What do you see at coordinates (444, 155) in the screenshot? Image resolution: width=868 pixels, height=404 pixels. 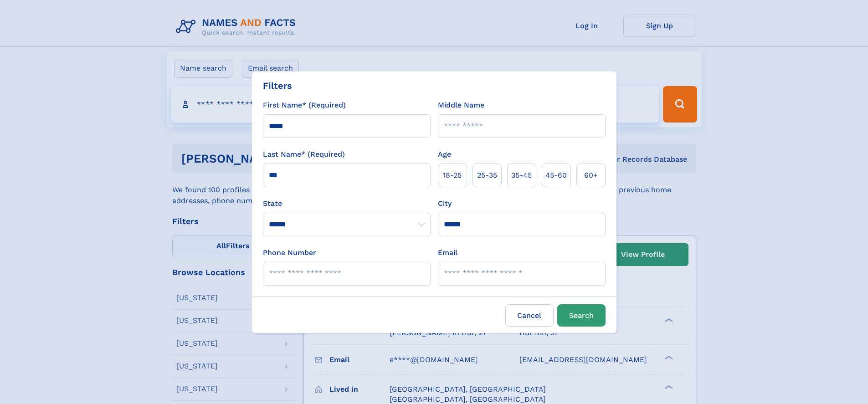 I see `label: Age` at bounding box center [444, 155].